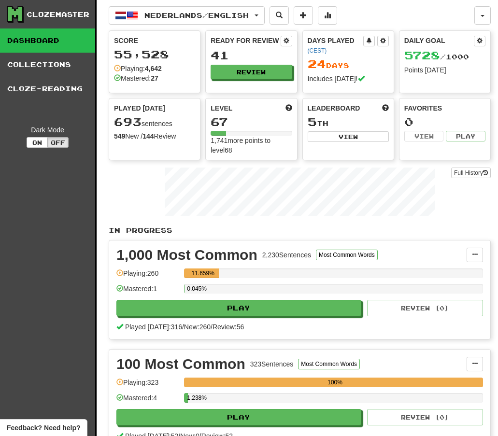  I want to click on strong: 549, so click(119, 136).